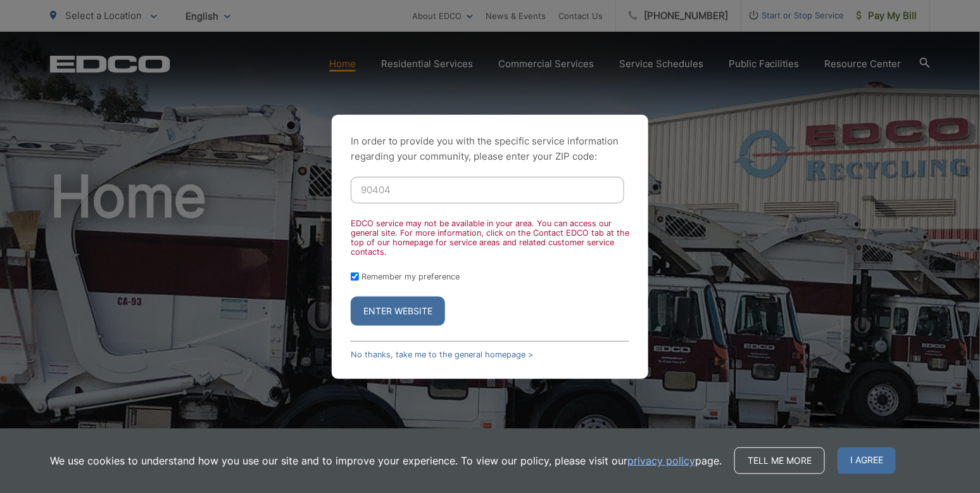 The width and height of the screenshot is (980, 493). What do you see at coordinates (490, 238) in the screenshot?
I see `div: EDCO service may not be available in your area. You can access our general site. For more informa...` at bounding box center [490, 238].